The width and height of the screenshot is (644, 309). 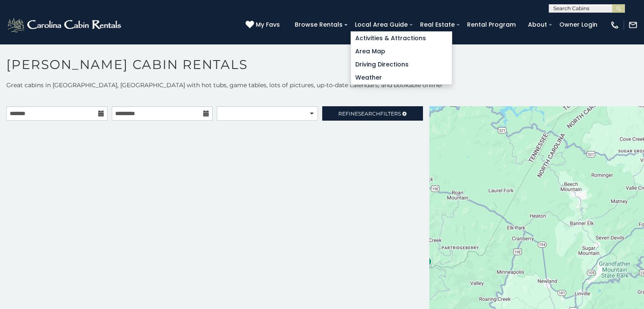 What do you see at coordinates (537, 24) in the screenshot?
I see `a: About` at bounding box center [537, 24].